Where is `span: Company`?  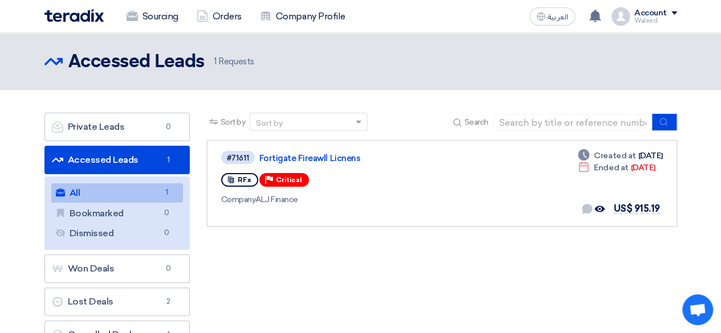 span: Company is located at coordinates (238, 199).